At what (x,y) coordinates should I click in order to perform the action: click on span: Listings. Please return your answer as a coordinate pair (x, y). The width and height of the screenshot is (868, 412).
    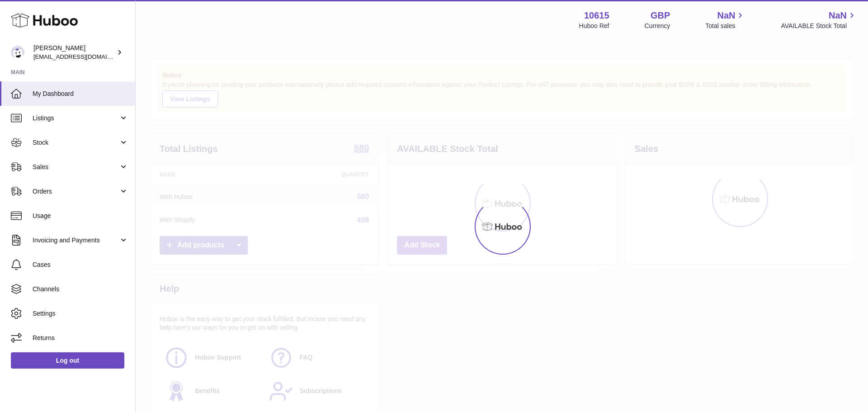
    Looking at the image, I should click on (75, 118).